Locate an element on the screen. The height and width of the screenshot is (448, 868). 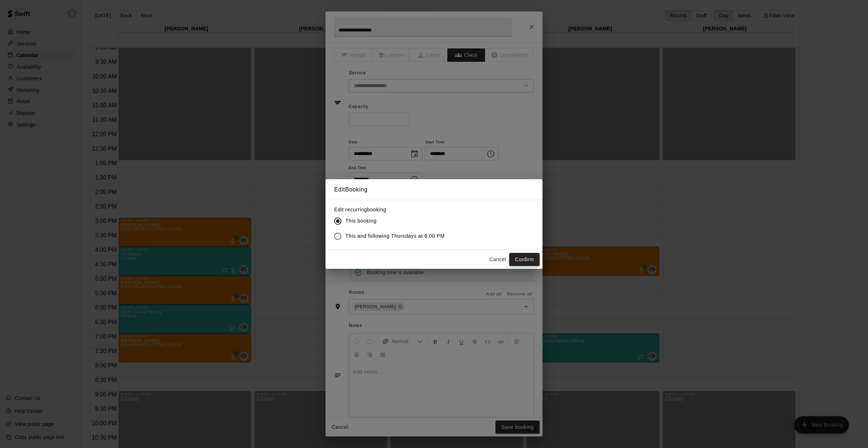
button: Confirm is located at coordinates (525, 260).